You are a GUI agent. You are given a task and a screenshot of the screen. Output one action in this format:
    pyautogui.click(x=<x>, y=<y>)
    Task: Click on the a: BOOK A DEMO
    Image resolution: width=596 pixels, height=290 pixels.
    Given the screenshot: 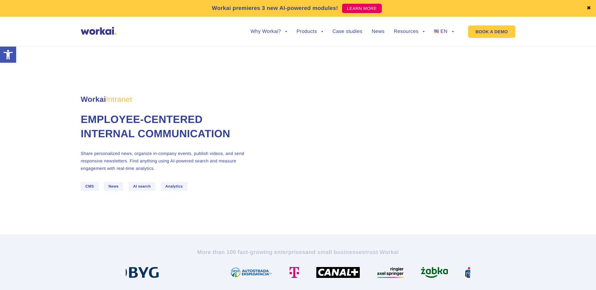 What is the action you would take?
    pyautogui.click(x=491, y=32)
    